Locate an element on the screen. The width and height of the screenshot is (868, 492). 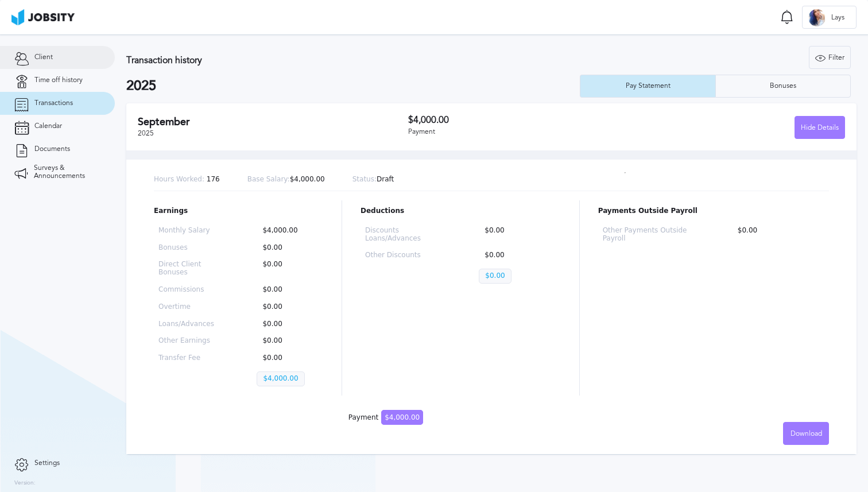
p: Other Discounts is located at coordinates (404, 256).